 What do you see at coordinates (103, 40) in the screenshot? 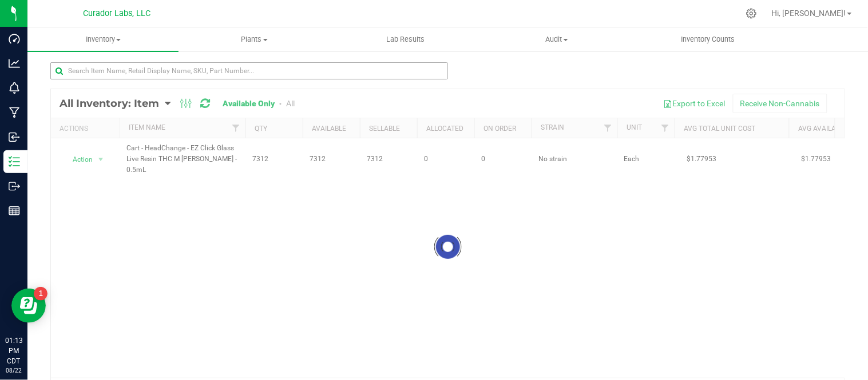
I see `a: Inventory` at bounding box center [103, 40].